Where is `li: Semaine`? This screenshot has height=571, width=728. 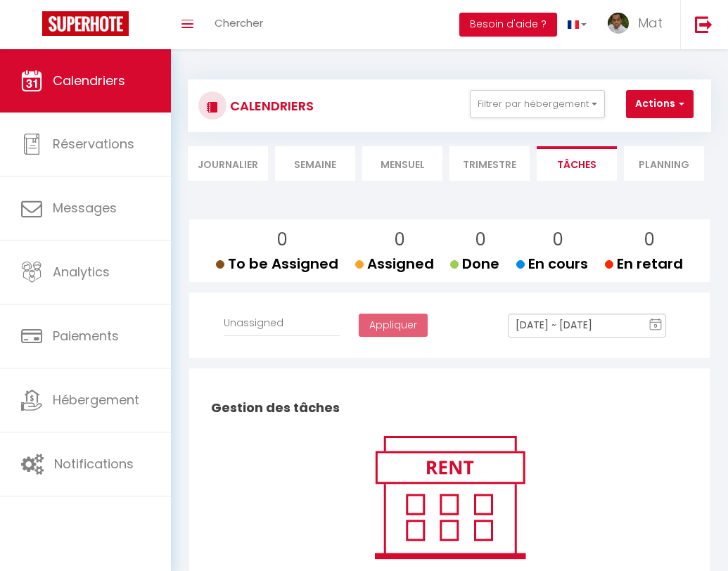 li: Semaine is located at coordinates (315, 163).